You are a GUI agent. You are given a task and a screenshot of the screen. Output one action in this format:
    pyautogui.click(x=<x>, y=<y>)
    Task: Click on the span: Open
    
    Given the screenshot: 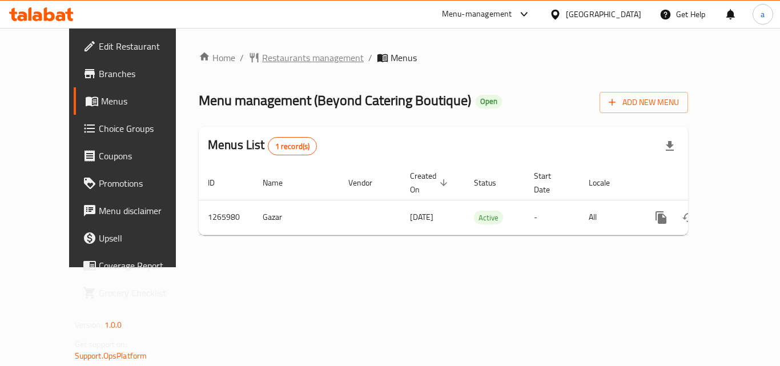 What is the action you would take?
    pyautogui.click(x=489, y=101)
    